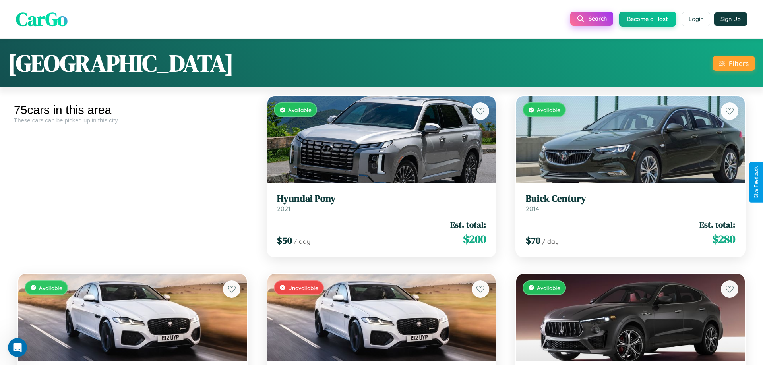 Image resolution: width=763 pixels, height=365 pixels. I want to click on button: Become a Host, so click(647, 19).